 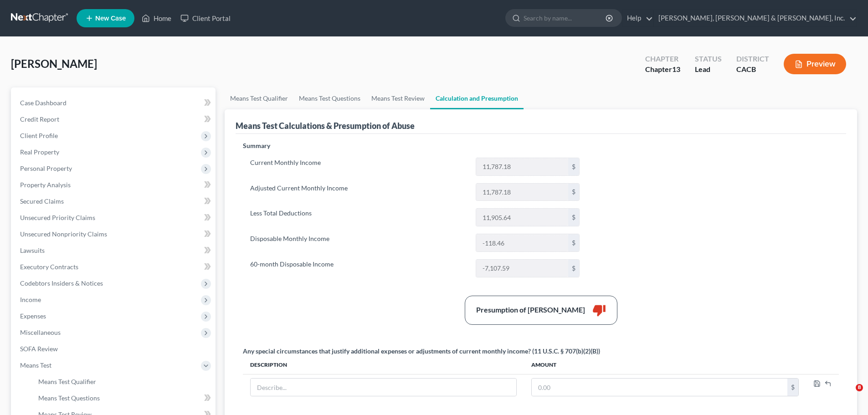 What do you see at coordinates (45, 184) in the screenshot?
I see `span: Property Analysis` at bounding box center [45, 184].